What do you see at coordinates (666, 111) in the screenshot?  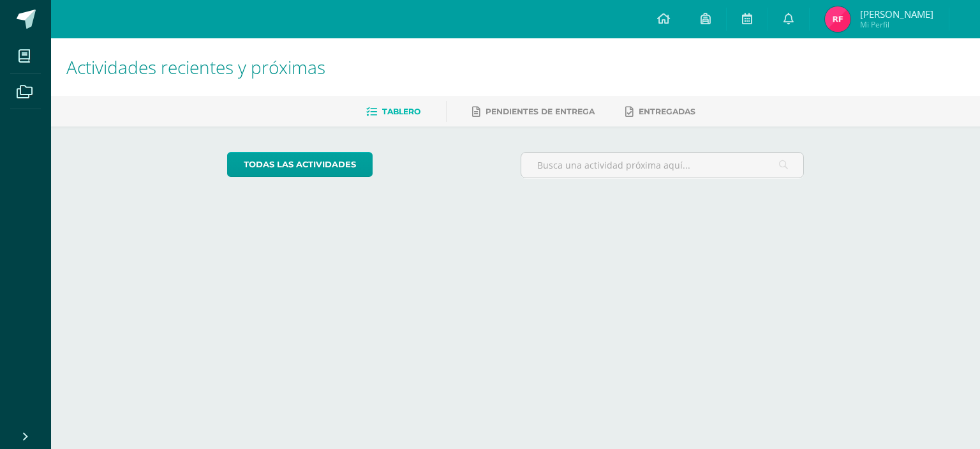 I see `span: Entregadas` at bounding box center [666, 111].